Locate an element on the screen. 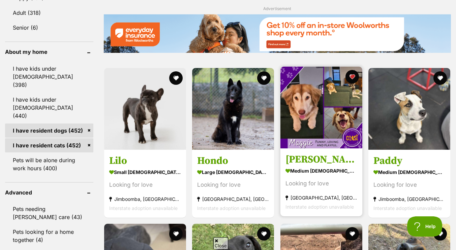 The height and width of the screenshot is (250, 456). a: I have resident dogs (452) is located at coordinates (49, 131).